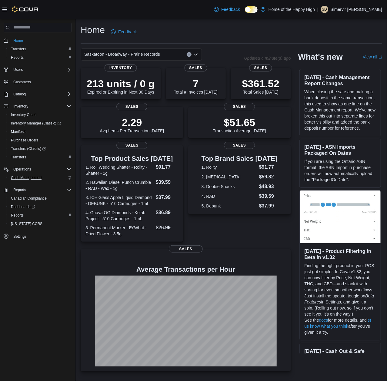 Image resolution: width=387 pixels, height=381 pixels. I want to click on a: Canadian Compliance, so click(29, 198).